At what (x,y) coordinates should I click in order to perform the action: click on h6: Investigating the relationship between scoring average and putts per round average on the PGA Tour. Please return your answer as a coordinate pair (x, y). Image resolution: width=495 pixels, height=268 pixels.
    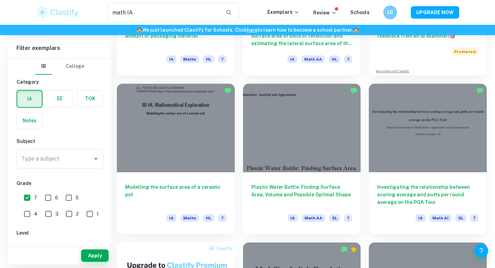
    Looking at the image, I should click on (428, 194).